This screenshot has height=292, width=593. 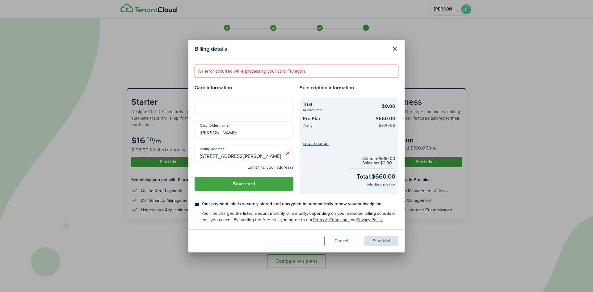 I want to click on checkout-total-secondary: Including no fee, so click(x=380, y=185).